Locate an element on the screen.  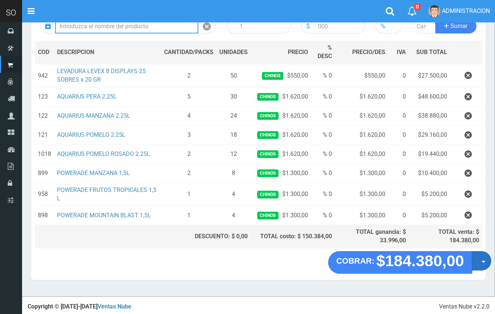
div: TOTAL ganancia: $ 33.996,00 is located at coordinates (372, 237).